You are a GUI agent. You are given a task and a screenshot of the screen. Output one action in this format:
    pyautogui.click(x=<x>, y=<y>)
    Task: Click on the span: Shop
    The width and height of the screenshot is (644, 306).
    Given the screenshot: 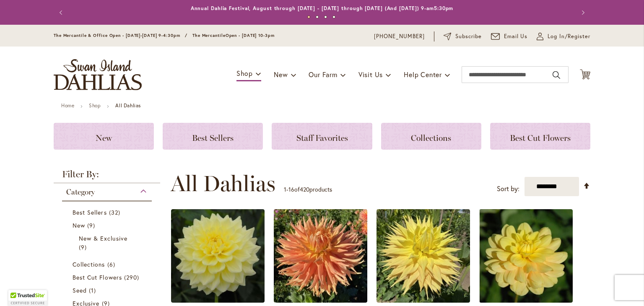 What is the action you would take?
    pyautogui.click(x=244, y=73)
    